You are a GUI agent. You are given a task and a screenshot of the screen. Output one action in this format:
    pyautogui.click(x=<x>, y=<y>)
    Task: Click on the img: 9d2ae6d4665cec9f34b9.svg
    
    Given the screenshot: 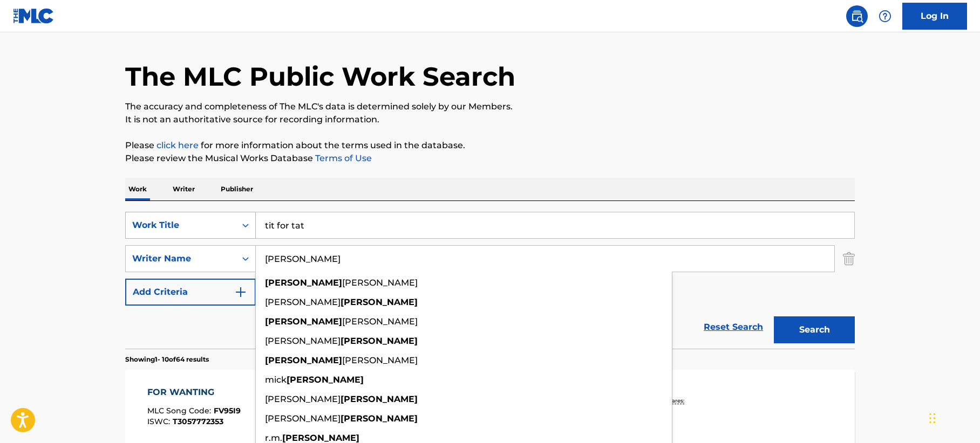 What is the action you would take?
    pyautogui.click(x=241, y=292)
    